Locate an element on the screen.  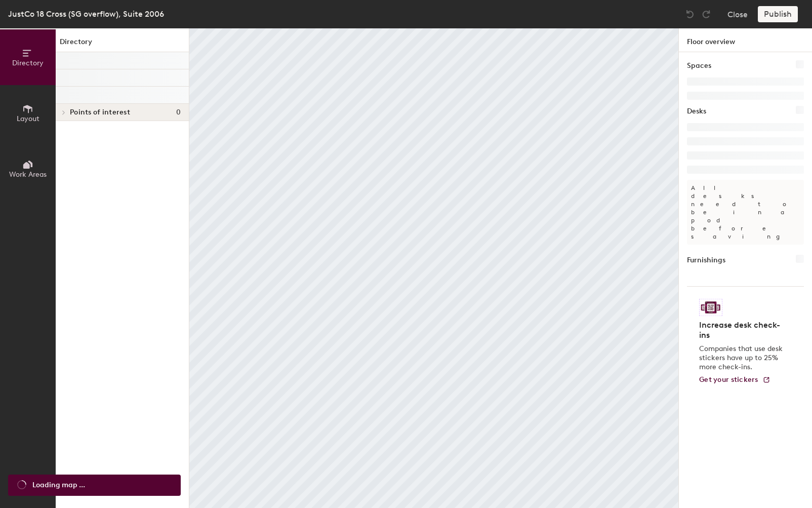
div: JustCo 18 Cross (SG overflow), Suite 2006 is located at coordinates (86, 14).